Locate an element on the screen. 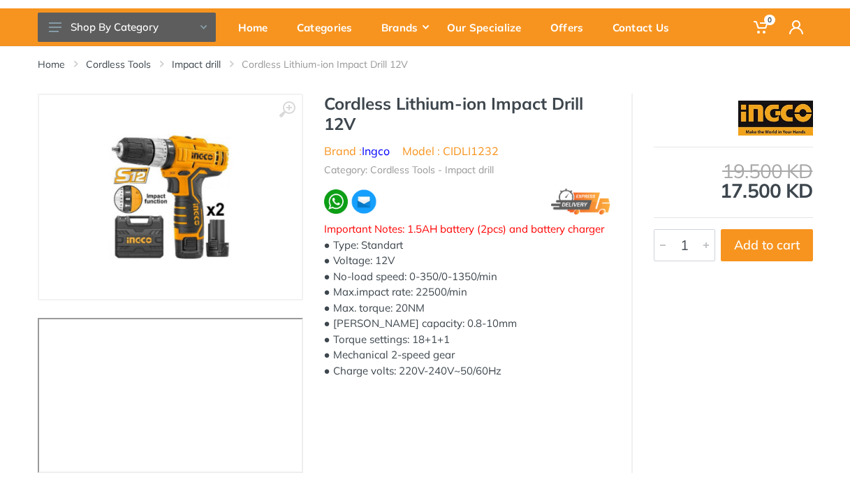 Image resolution: width=850 pixels, height=480 pixels. div: ● No-load speed: 0-350/0-1350/min is located at coordinates (467, 277).